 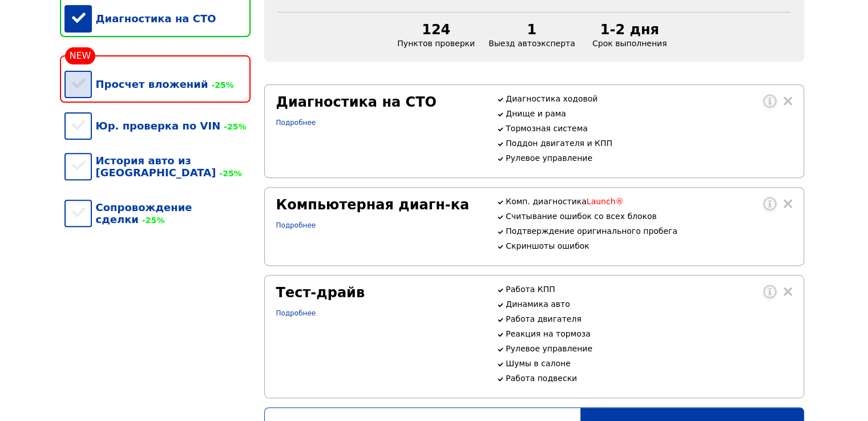 I want to click on p: Динамика авто, so click(x=648, y=304).